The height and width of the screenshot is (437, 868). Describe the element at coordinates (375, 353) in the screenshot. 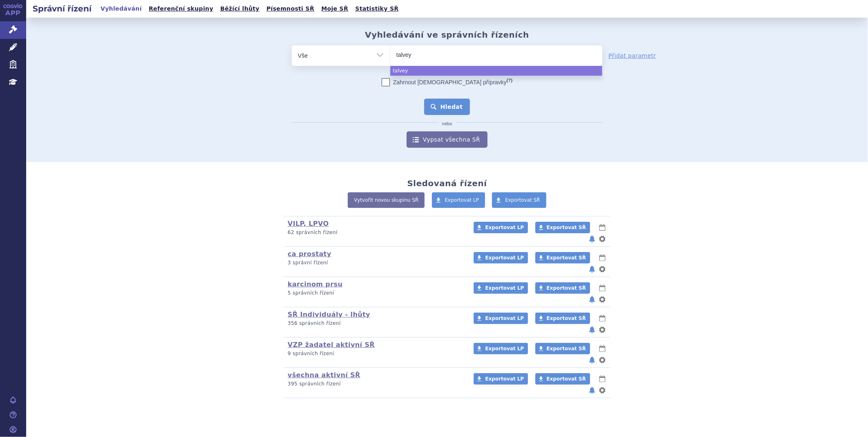

I see `p: 9 správních řízení` at that location.